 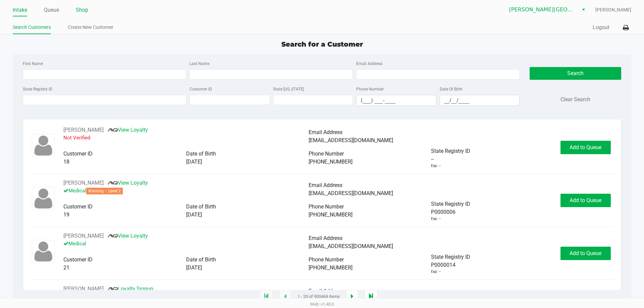 I want to click on app-submit-button: Previous, so click(x=285, y=296).